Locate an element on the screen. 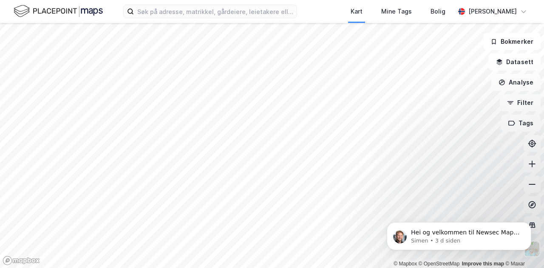  div: Kart is located at coordinates (357, 11).